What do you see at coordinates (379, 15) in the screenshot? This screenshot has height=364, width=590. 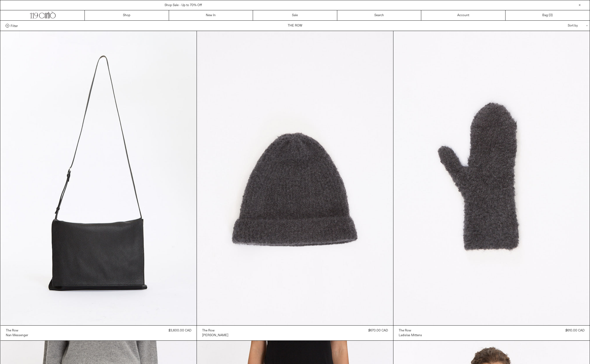 I see `a: Search` at bounding box center [379, 15].